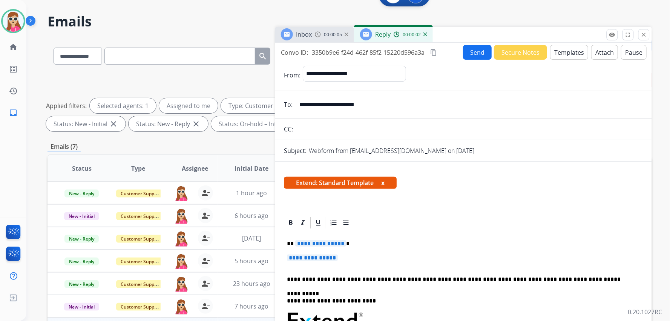 The width and height of the screenshot is (670, 321). What do you see at coordinates (294, 52) in the screenshot?
I see `p: Convo ID:` at bounding box center [294, 52].